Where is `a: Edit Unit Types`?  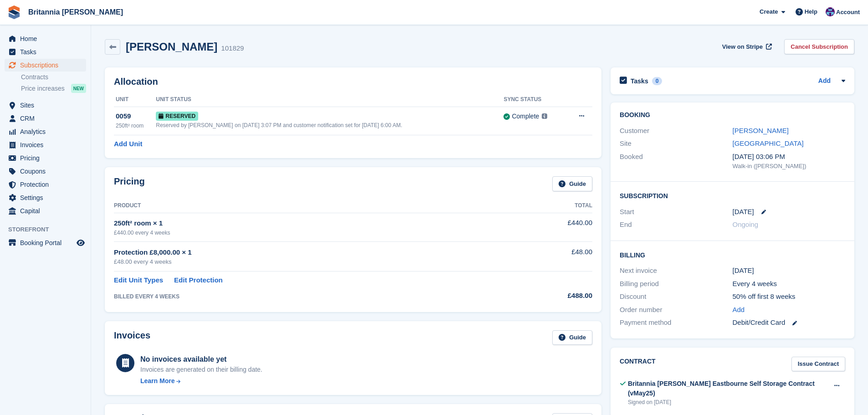
a: Edit Unit Types is located at coordinates (138, 280).